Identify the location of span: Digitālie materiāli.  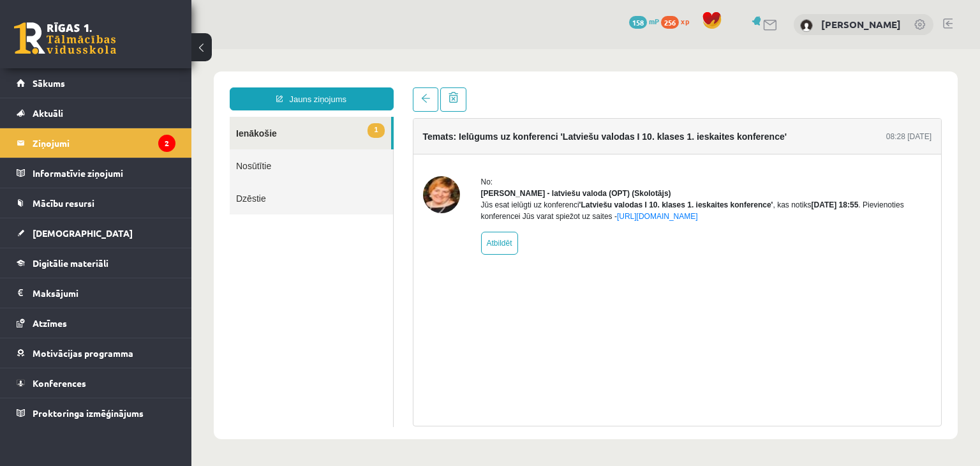
(70, 263).